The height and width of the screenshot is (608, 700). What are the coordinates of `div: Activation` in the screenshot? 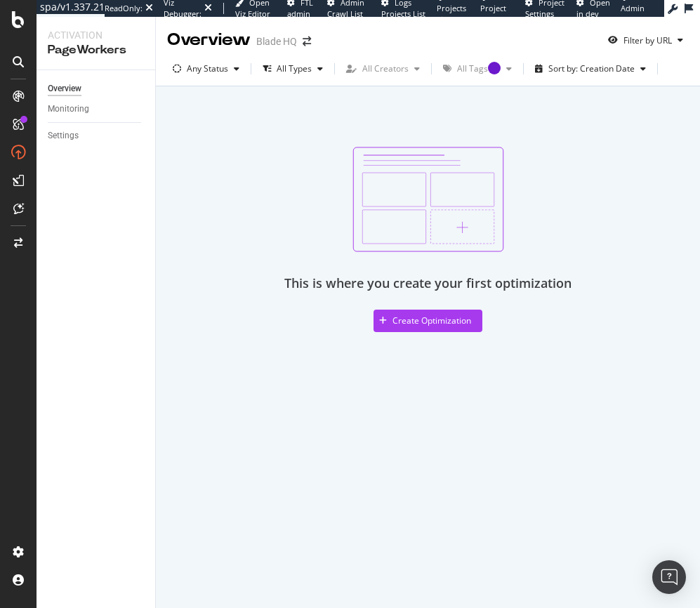 It's located at (96, 35).